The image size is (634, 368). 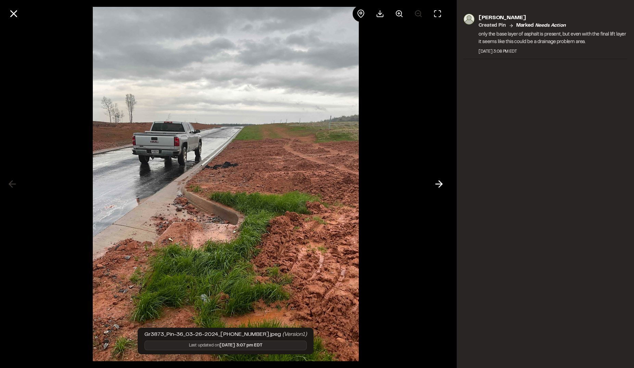 I want to click on em: needs action, so click(x=550, y=26).